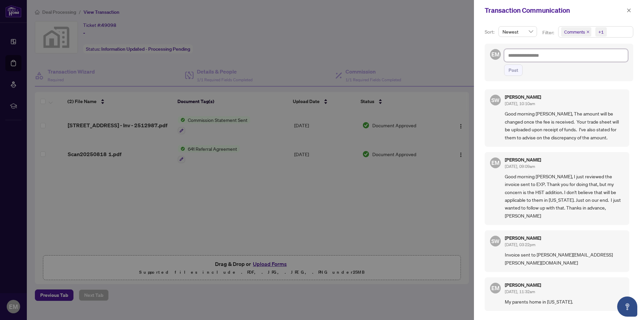 The height and width of the screenshot is (320, 644). I want to click on div: Transaction Communication, so click(554, 10).